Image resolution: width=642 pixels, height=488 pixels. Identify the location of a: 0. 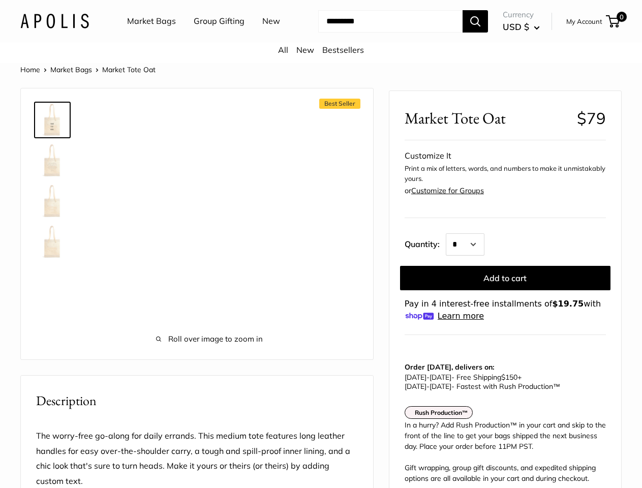
(613, 21).